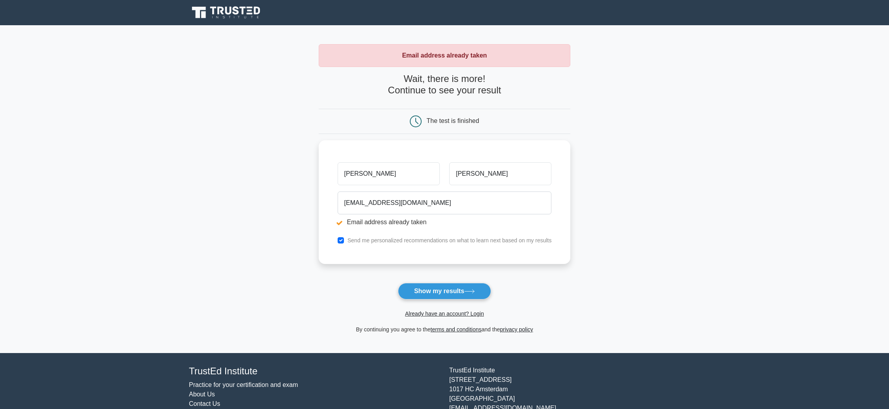 This screenshot has width=889, height=409. I want to click on a: Practice for your certification and exam, so click(243, 385).